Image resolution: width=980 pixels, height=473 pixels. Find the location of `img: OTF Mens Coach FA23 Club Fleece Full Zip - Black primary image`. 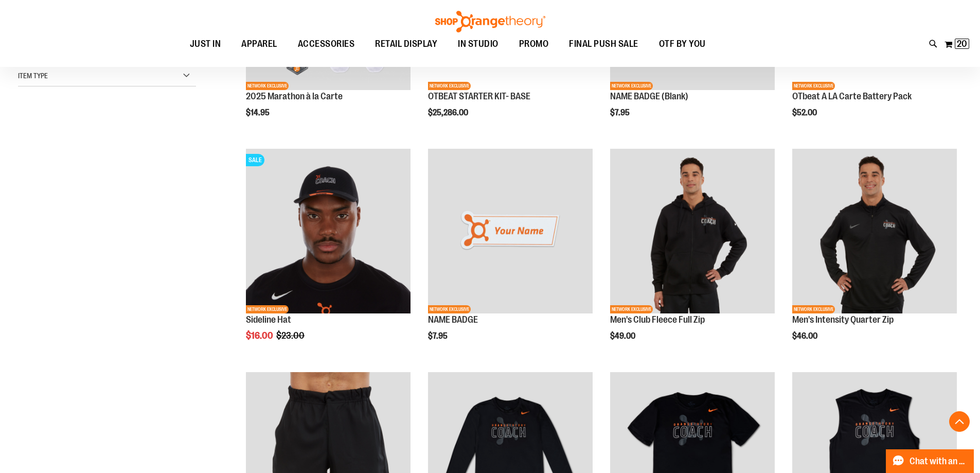

img: OTF Mens Coach FA23 Club Fleece Full Zip - Black primary image is located at coordinates (692, 231).